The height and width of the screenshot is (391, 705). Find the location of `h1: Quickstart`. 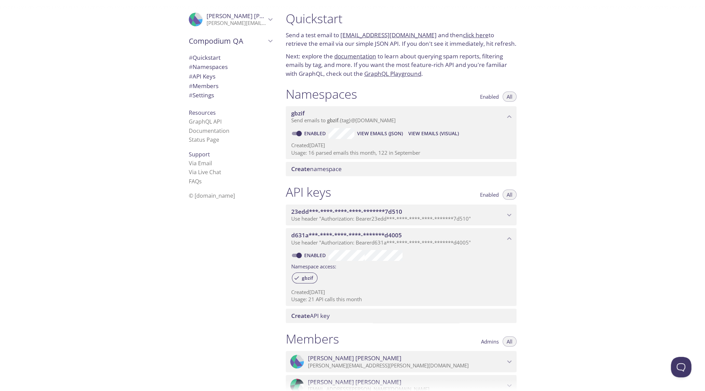

h1: Quickstart is located at coordinates (401, 18).